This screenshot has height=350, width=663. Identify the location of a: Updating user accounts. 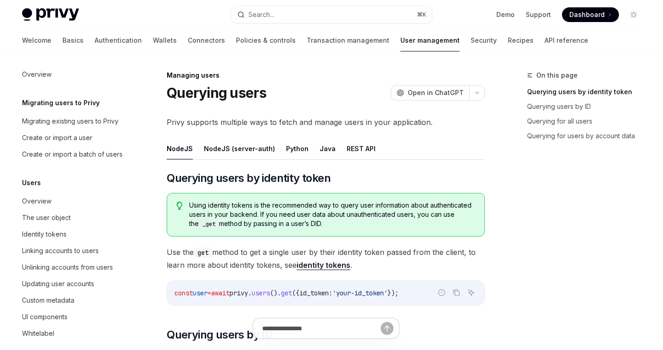
(74, 284).